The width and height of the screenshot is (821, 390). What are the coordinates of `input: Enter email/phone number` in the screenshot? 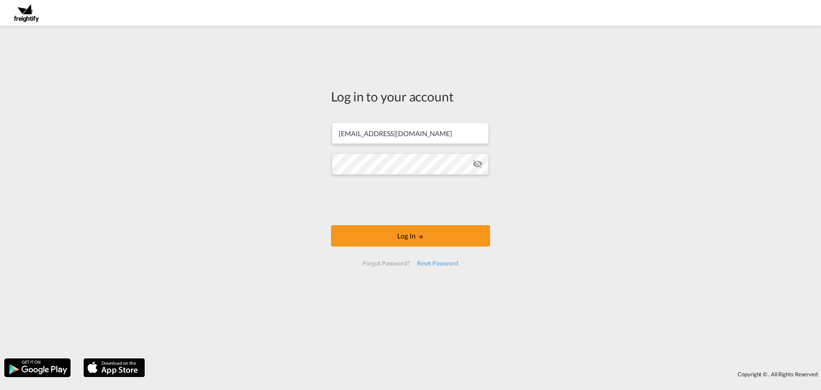 It's located at (410, 133).